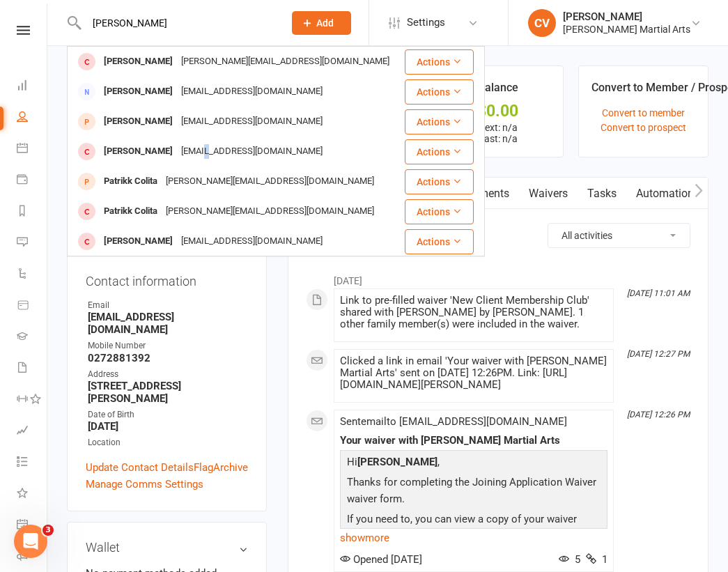  What do you see at coordinates (32, 306) in the screenshot?
I see `a: Product Sales` at bounding box center [32, 306].